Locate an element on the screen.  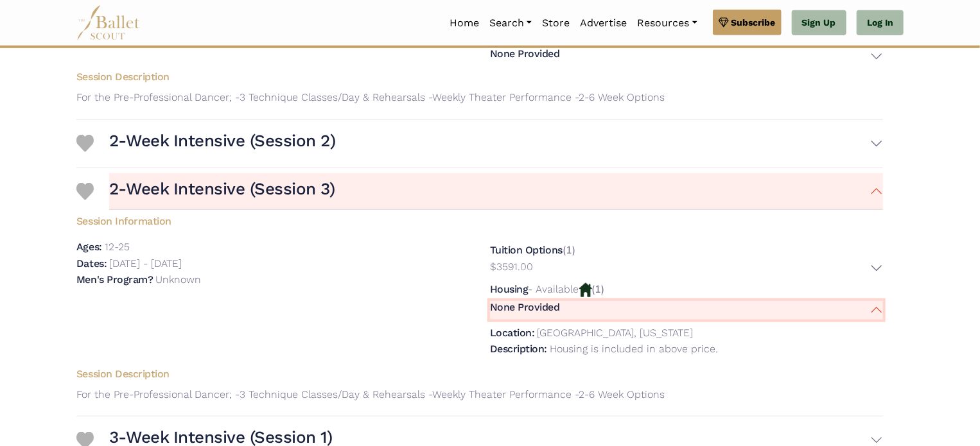
h5: Men's Program? is located at coordinates (115, 279).